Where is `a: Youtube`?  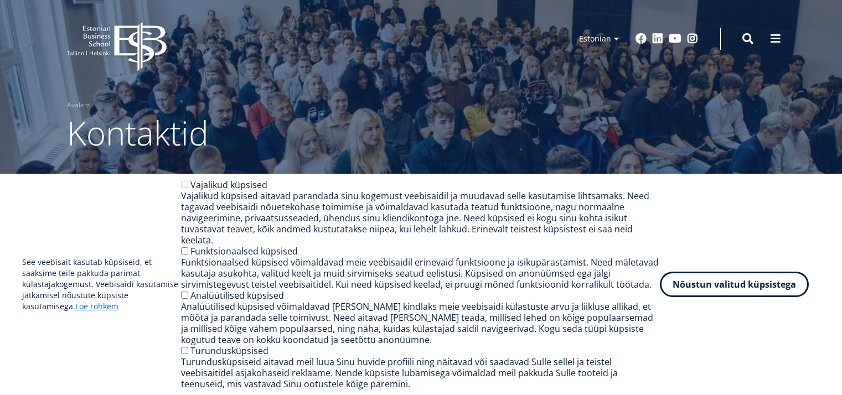 a: Youtube is located at coordinates (675, 39).